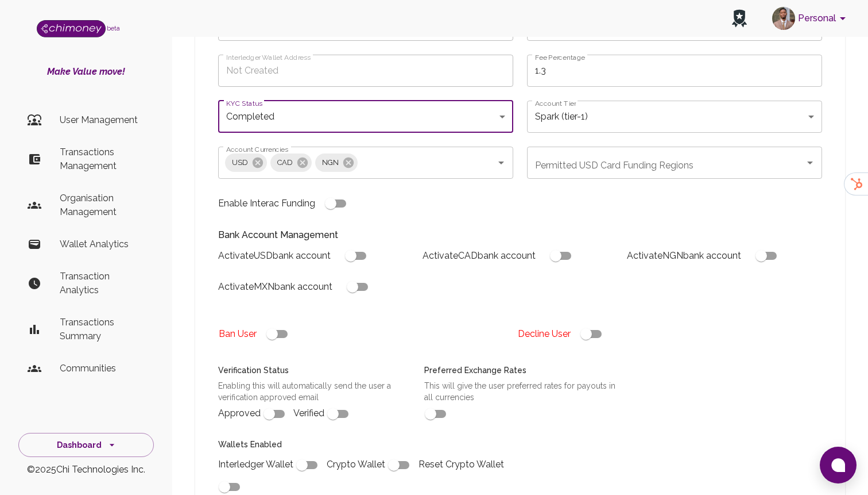 This screenshot has width=868, height=495. I want to click on span: CAD, so click(285, 162).